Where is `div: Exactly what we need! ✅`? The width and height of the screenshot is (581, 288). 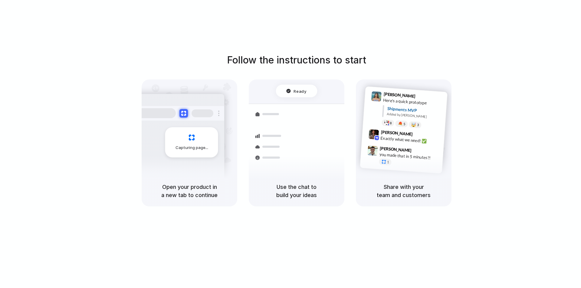 div: Exactly what we need! ✅ is located at coordinates (411, 140).